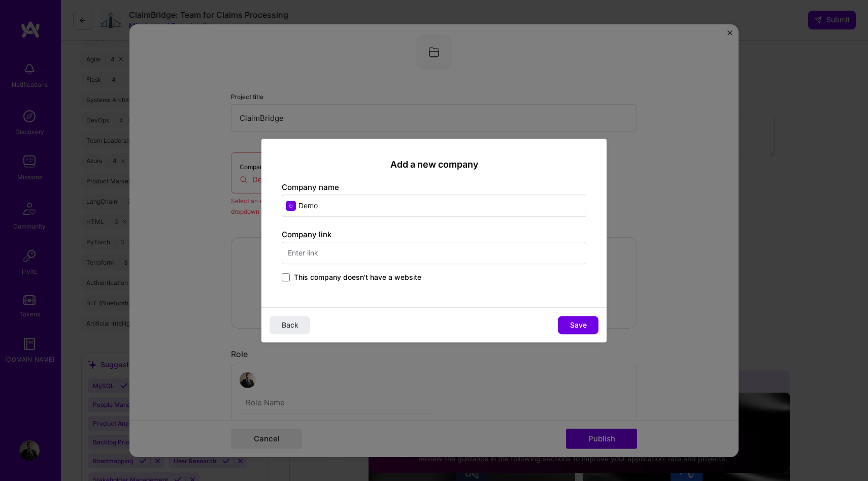 The image size is (868, 481). What do you see at coordinates (578, 325) in the screenshot?
I see `span: Save` at bounding box center [578, 325].